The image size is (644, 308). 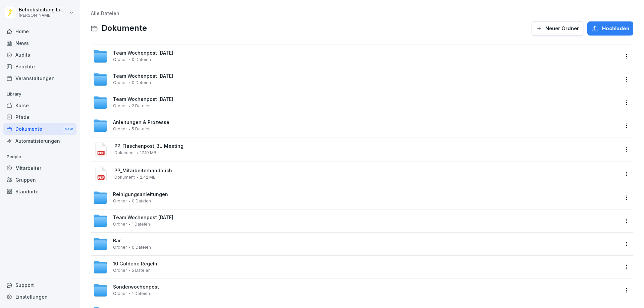 I want to click on p: Betriebsleitung Lübeck Holstentor, so click(x=44, y=10).